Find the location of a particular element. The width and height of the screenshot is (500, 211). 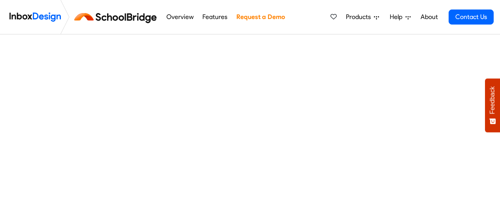

a: Help is located at coordinates (400, 17).